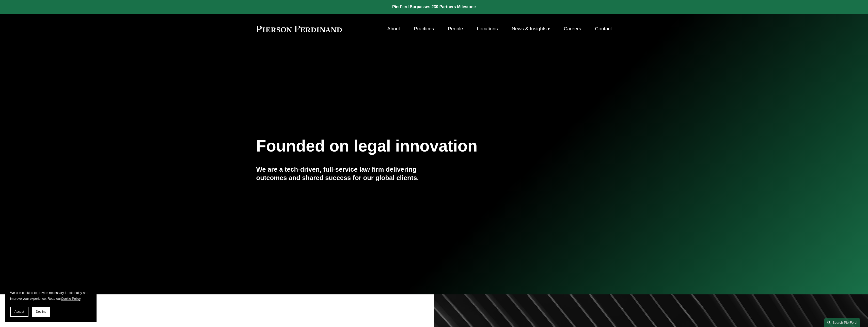  Describe the element at coordinates (51, 295) in the screenshot. I see `p: We use cookies to provide necessary functionality and improve your experience. Read our .` at that location.